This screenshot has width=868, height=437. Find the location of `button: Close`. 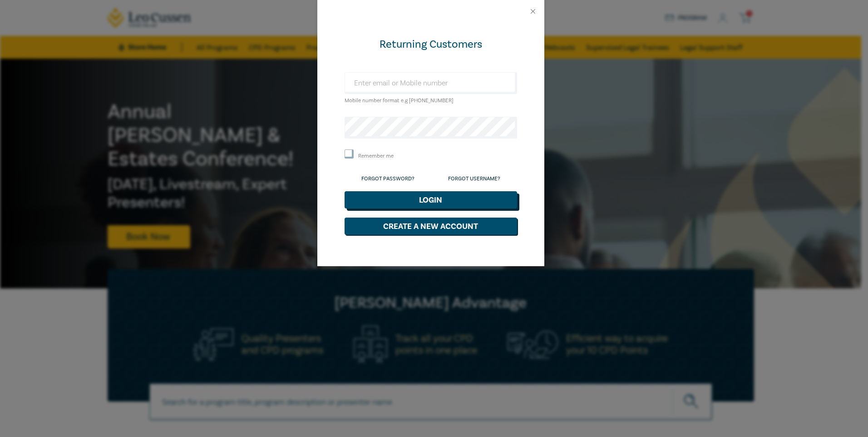

button: Close is located at coordinates (533, 11).